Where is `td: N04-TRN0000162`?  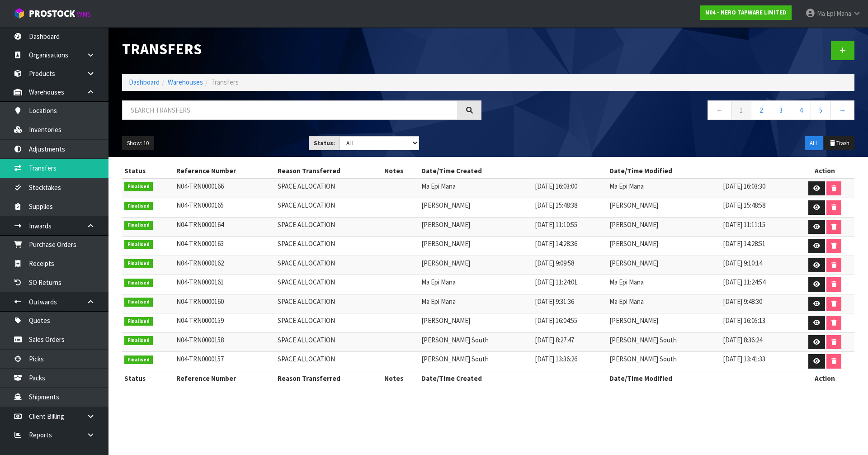 td: N04-TRN0000162 is located at coordinates (225, 264).